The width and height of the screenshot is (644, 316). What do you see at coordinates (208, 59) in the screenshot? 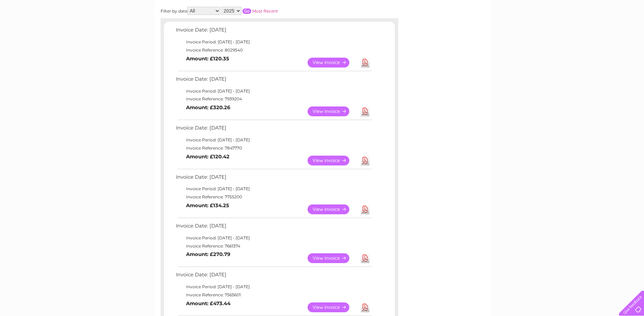
I see `b: Amount: £120.35` at bounding box center [208, 59].